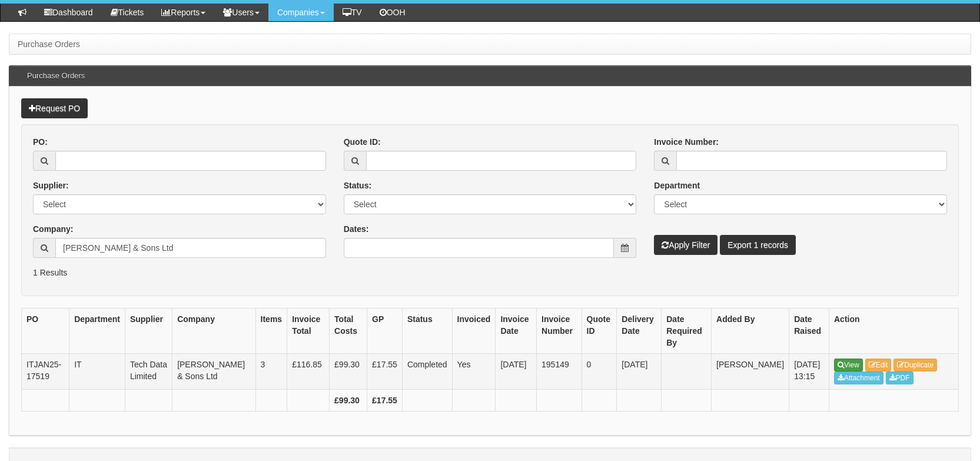 The width and height of the screenshot is (980, 461). What do you see at coordinates (349, 371) in the screenshot?
I see `td: £99.30` at bounding box center [349, 371].